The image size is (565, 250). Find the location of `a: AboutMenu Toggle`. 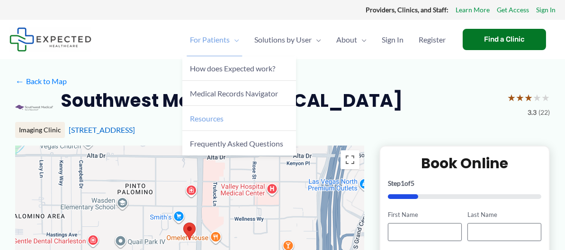

a: AboutMenu Toggle is located at coordinates (351, 40).